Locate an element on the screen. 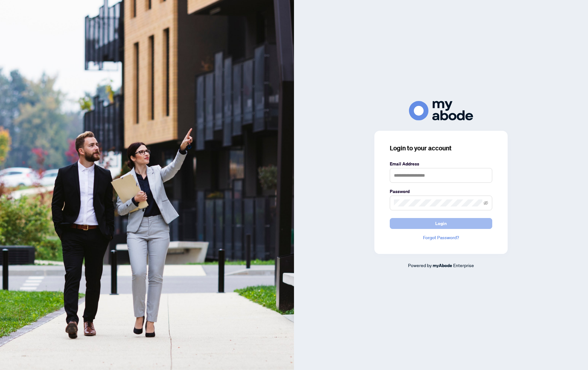  a: Forgot Password? is located at coordinates (442, 238).